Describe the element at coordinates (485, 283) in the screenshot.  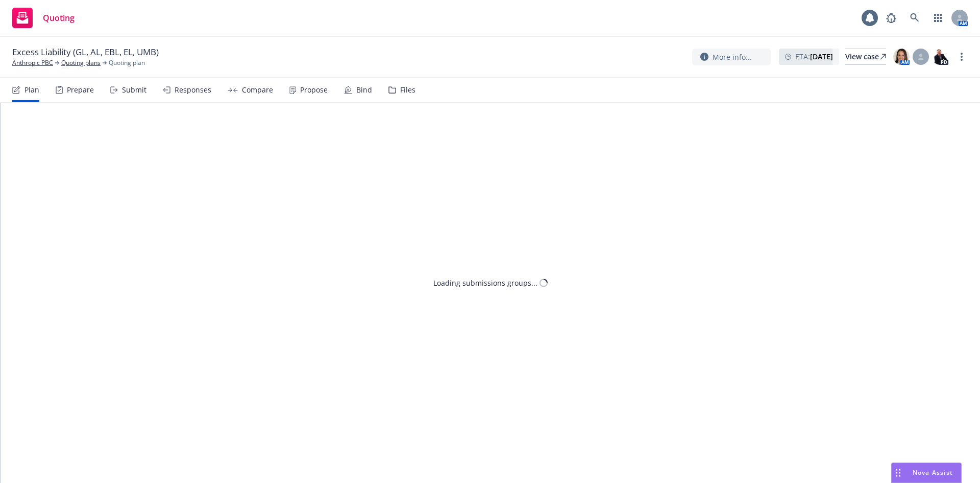
I see `div: Loading submissions groups...` at that location.